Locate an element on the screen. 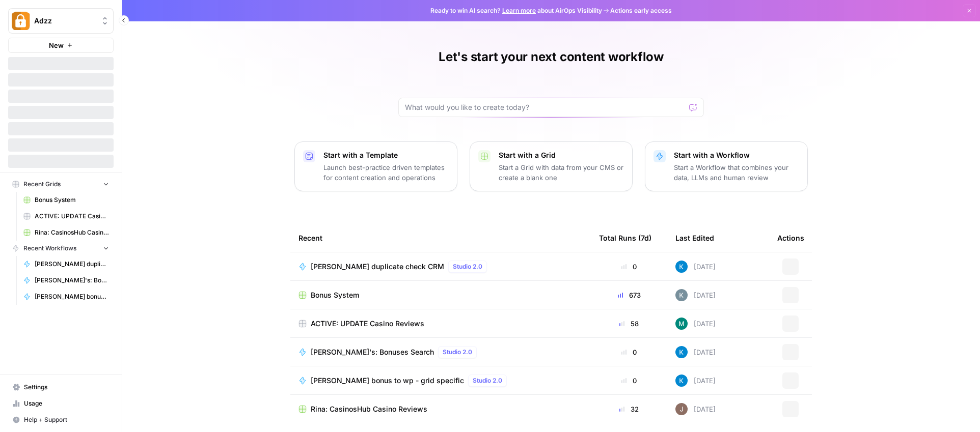  span: Adzz is located at coordinates (65, 21).